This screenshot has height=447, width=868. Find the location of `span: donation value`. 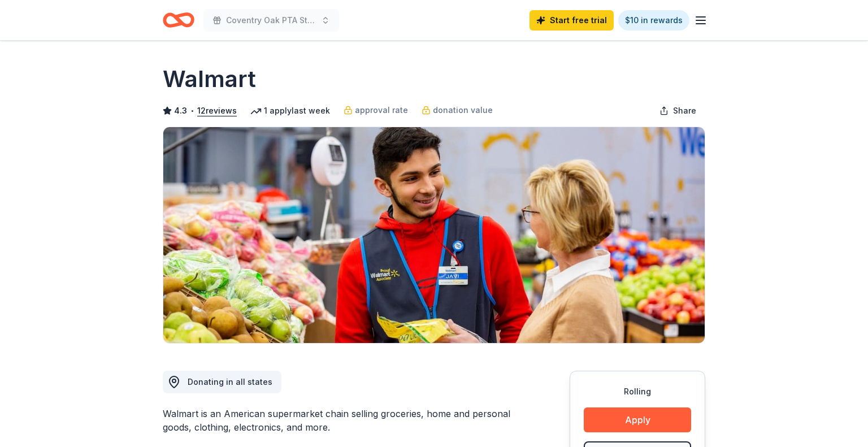

span: donation value is located at coordinates (462, 110).